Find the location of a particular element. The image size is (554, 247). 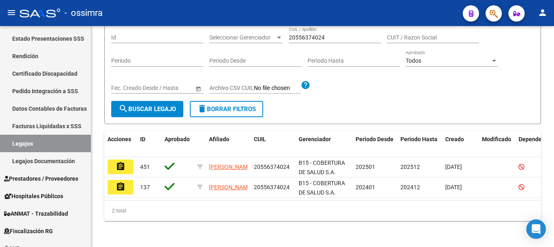

span: Prestadores / Proveedores is located at coordinates (41, 179).